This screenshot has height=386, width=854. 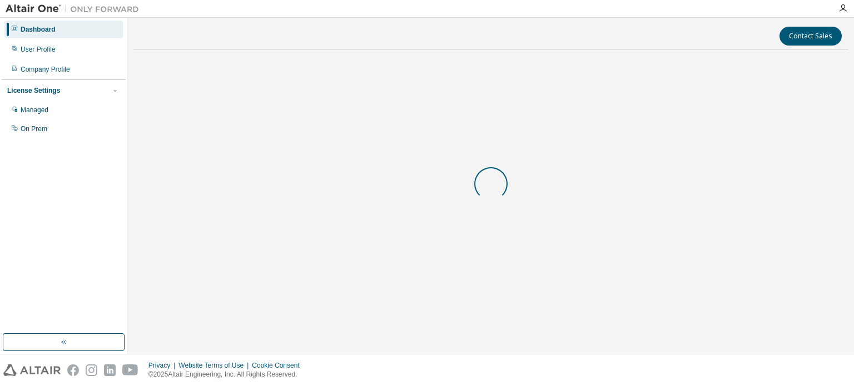 I want to click on div: Managed, so click(x=34, y=110).